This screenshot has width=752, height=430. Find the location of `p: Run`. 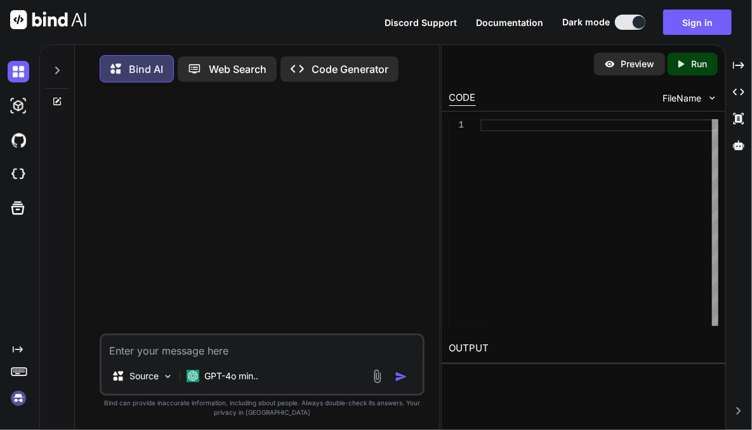

p: Run is located at coordinates (699, 64).